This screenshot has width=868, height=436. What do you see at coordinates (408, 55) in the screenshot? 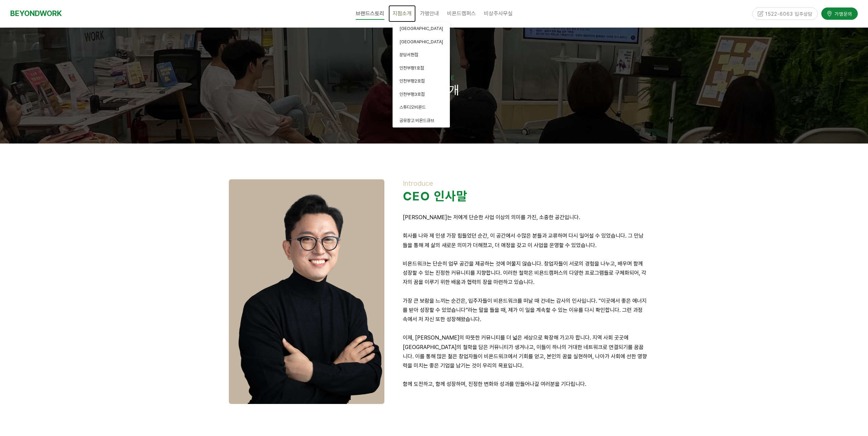
I see `span: 분당서현점` at bounding box center [408, 55].